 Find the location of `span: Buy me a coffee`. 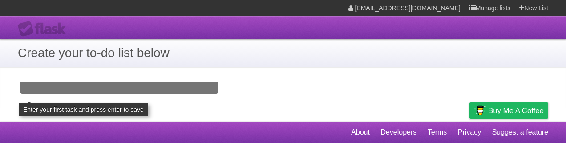

span: Buy me a coffee is located at coordinates (516, 110).